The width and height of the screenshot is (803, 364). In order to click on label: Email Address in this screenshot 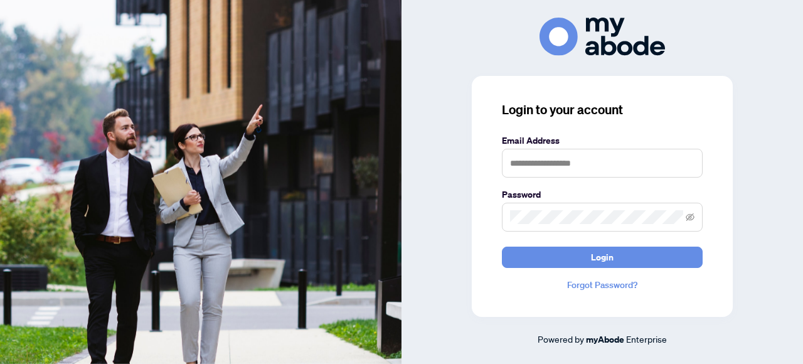, I will do `click(602, 141)`.